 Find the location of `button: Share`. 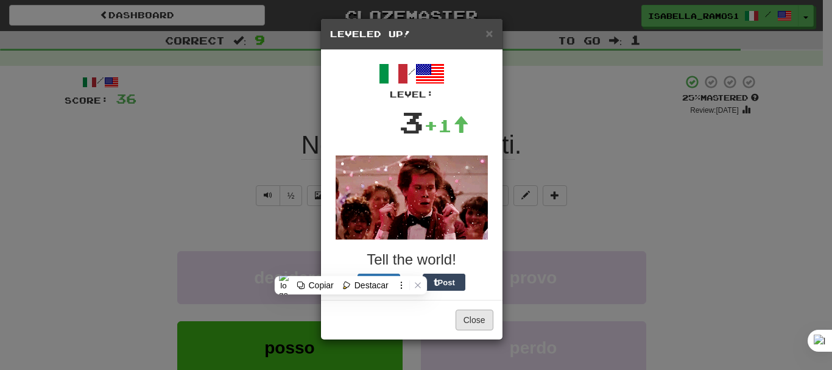

button: Share is located at coordinates (379, 282).